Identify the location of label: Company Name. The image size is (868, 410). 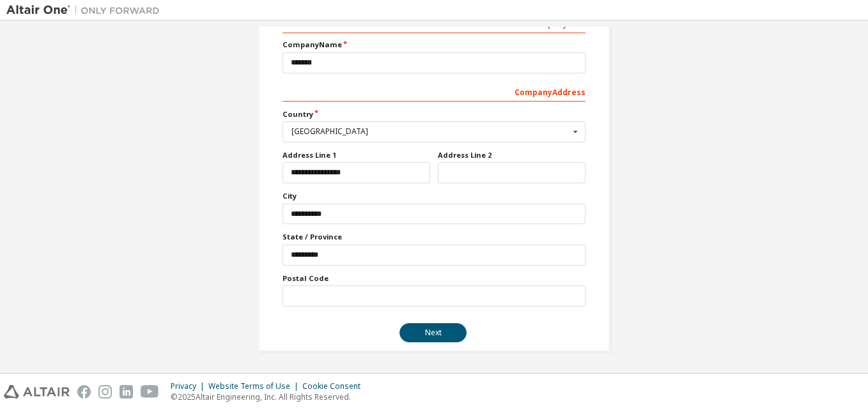
(434, 45).